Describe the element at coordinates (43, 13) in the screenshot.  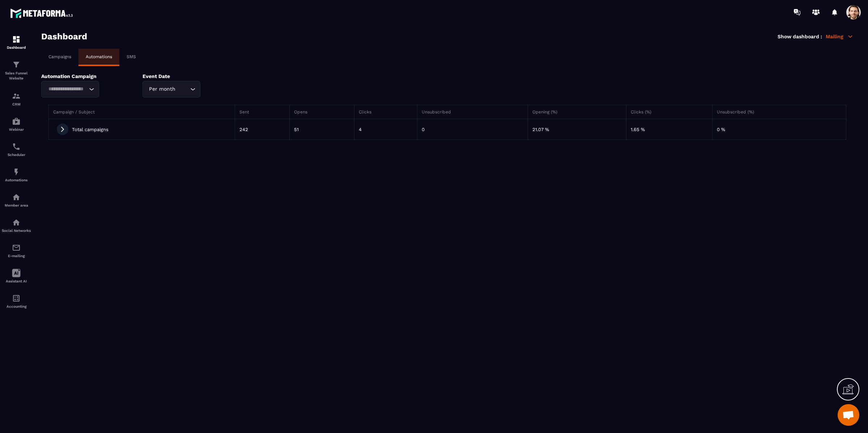
I see `img: logo` at that location.